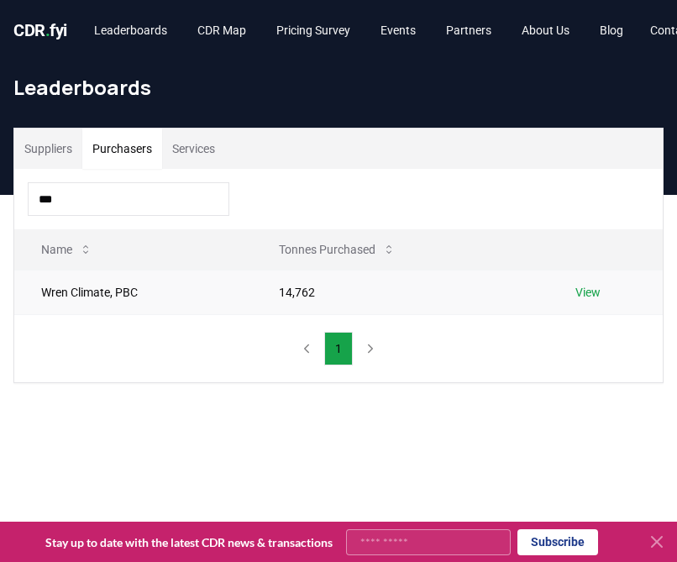  I want to click on a: Events, so click(398, 30).